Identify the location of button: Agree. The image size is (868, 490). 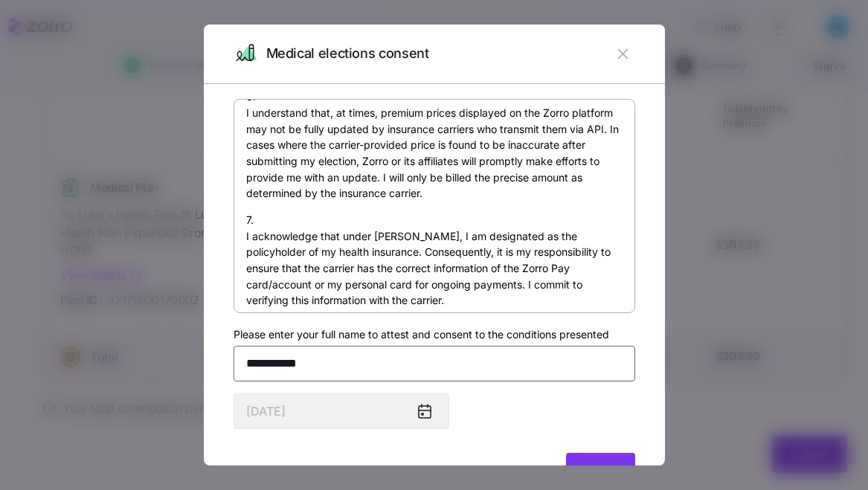
(600, 471).